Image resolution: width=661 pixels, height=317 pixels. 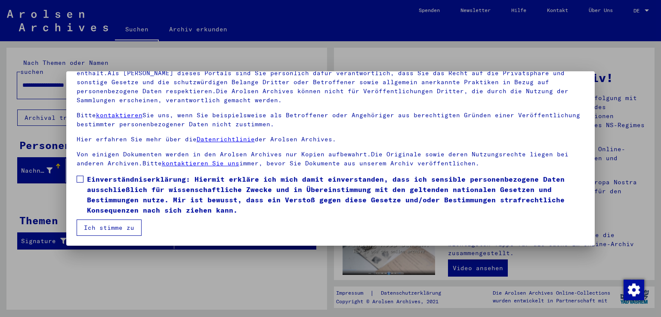 What do you see at coordinates (633, 290) in the screenshot?
I see `div: Zustimmung ändern` at bounding box center [633, 290].